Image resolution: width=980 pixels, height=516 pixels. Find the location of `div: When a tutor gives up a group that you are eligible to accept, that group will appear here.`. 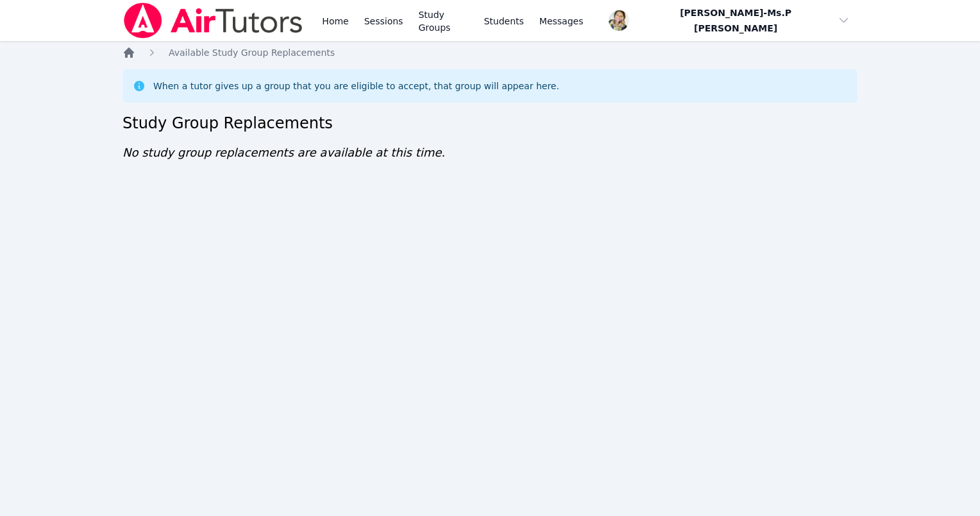

div: When a tutor gives up a group that you are eligible to accept, that group will appear here. is located at coordinates (356, 86).